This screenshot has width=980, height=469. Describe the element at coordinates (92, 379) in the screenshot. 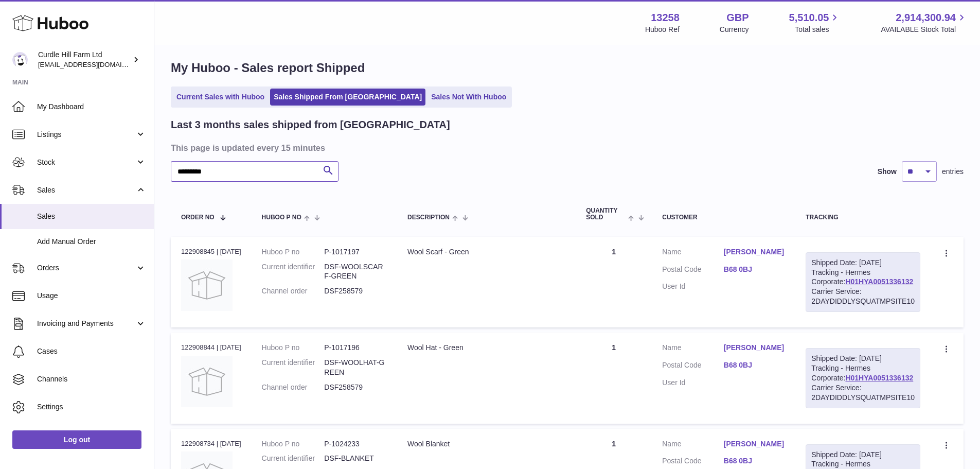

I see `span: Channels` at that location.